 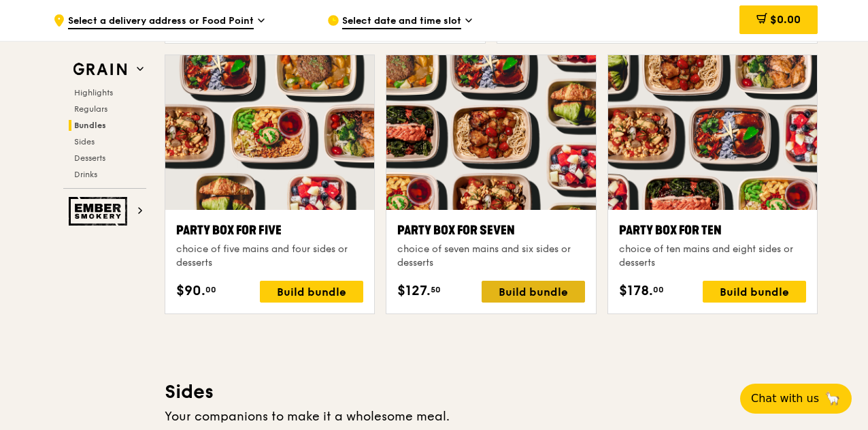 What do you see at coordinates (90, 158) in the screenshot?
I see `span: Desserts` at bounding box center [90, 158].